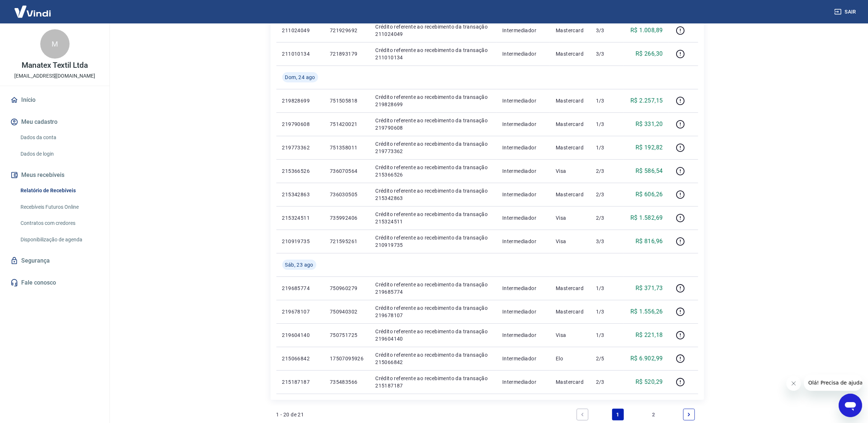  Describe the element at coordinates (346, 148) in the screenshot. I see `p: 751358011` at that location.